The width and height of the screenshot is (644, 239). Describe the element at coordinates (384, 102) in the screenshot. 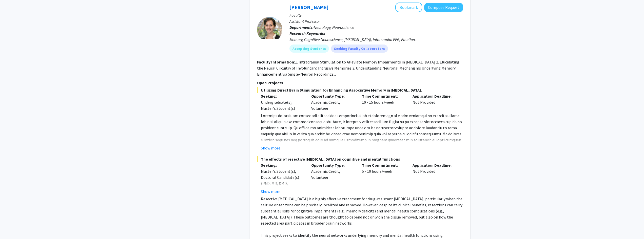

I see `div: 10 - 15 hours/week` at that location.